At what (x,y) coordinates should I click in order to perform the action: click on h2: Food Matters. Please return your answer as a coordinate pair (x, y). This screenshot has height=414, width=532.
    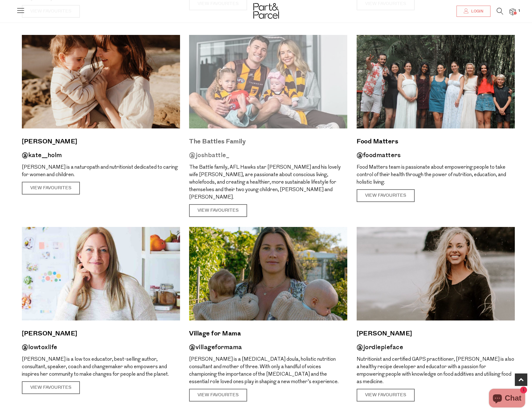
    Looking at the image, I should click on (436, 141).